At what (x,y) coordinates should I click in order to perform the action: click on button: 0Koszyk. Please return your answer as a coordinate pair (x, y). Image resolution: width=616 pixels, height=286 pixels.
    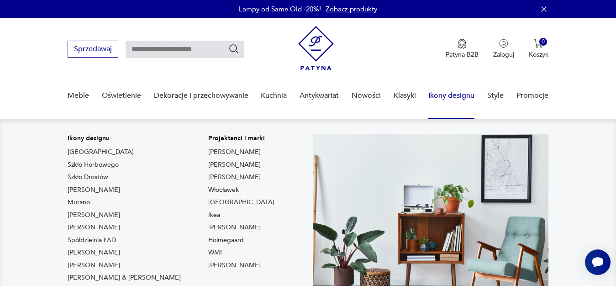
    Looking at the image, I should click on (539, 49).